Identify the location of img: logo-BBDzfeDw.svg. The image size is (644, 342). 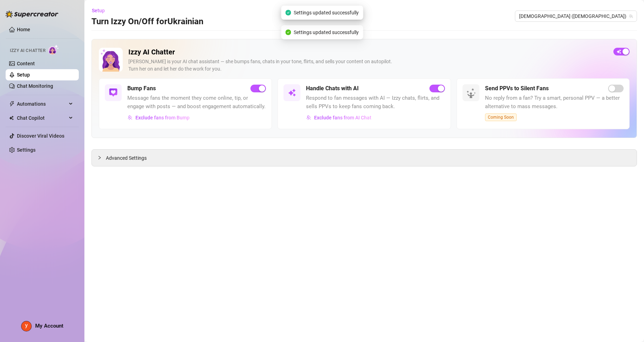
(32, 14).